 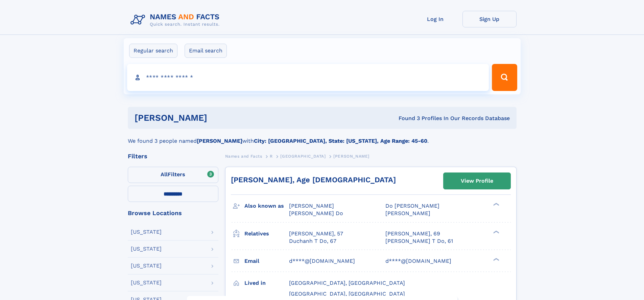 What do you see at coordinates (313, 241) in the screenshot?
I see `a: Duchanh T Do, 67` at bounding box center [313, 241].